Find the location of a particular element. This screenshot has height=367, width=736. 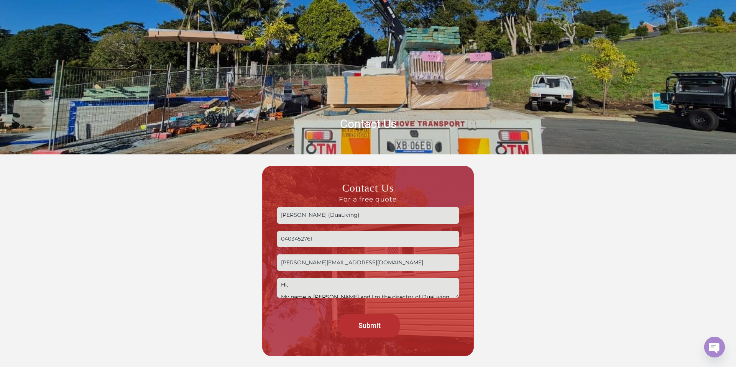

input: Email is located at coordinates (367, 262).